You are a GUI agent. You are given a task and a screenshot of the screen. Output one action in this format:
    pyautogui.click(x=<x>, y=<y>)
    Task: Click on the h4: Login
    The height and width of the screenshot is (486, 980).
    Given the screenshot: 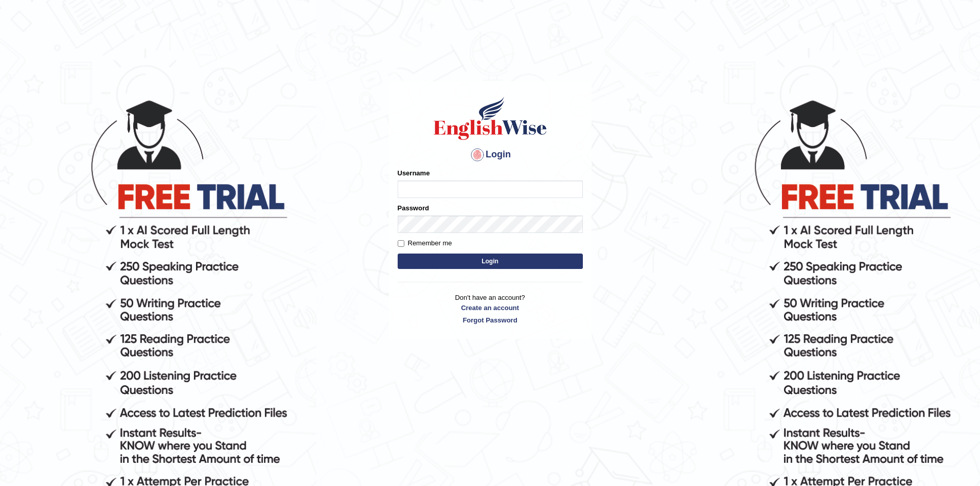 What is the action you would take?
    pyautogui.click(x=490, y=155)
    